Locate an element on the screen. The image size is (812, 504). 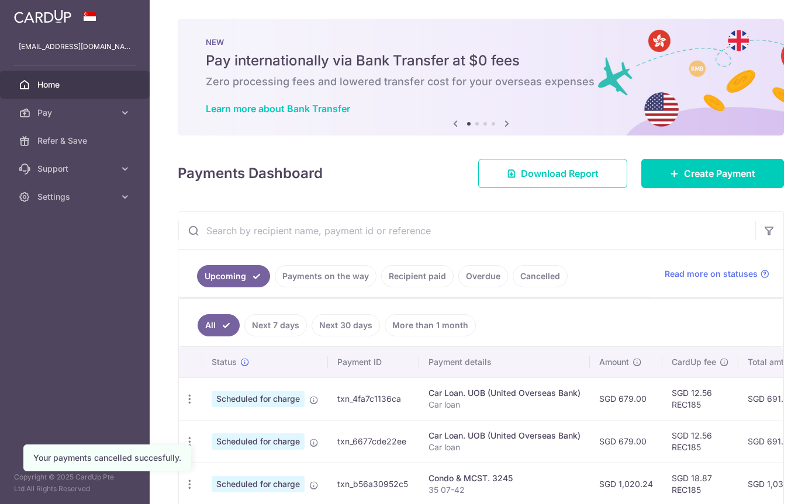
input: Search by recipient name, payment id or reference is located at coordinates (466, 230).